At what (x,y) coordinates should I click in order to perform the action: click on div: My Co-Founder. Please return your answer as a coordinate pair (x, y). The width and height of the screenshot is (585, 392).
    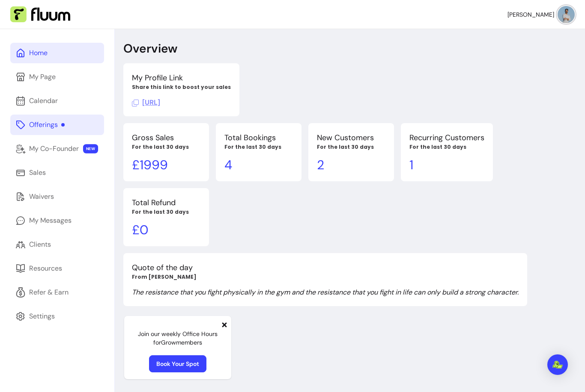
    Looking at the image, I should click on (54, 149).